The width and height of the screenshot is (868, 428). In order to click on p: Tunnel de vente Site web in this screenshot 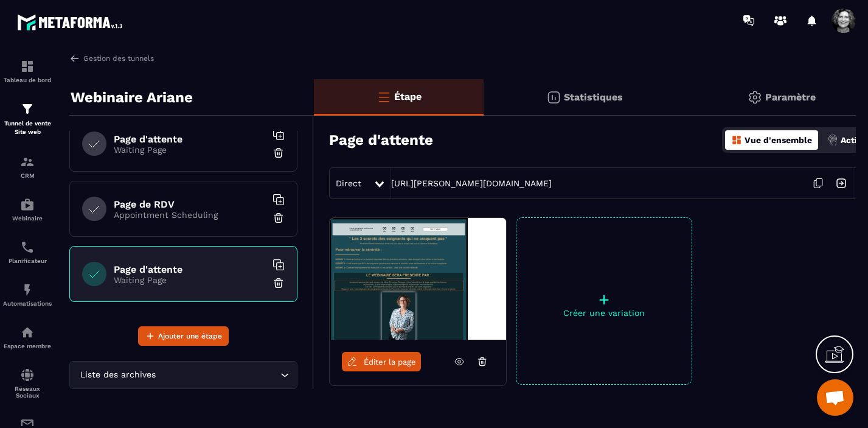, I will do `click(27, 128)`.